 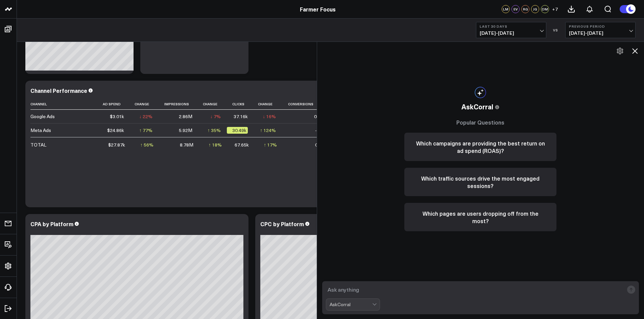 I want to click on a: Farmer Focus, so click(x=318, y=9).